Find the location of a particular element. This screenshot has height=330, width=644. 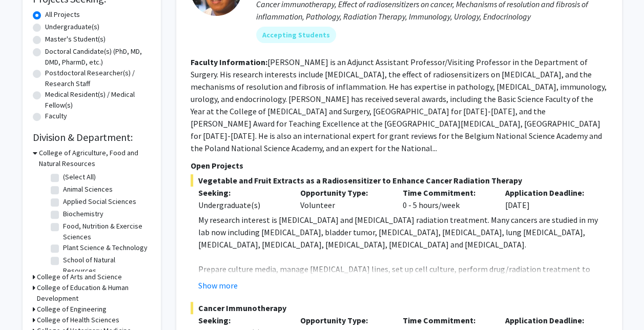

label: Doctoral Candidate(s) (PhD, MD, DMD, PharmD, etc.) is located at coordinates (98, 57).